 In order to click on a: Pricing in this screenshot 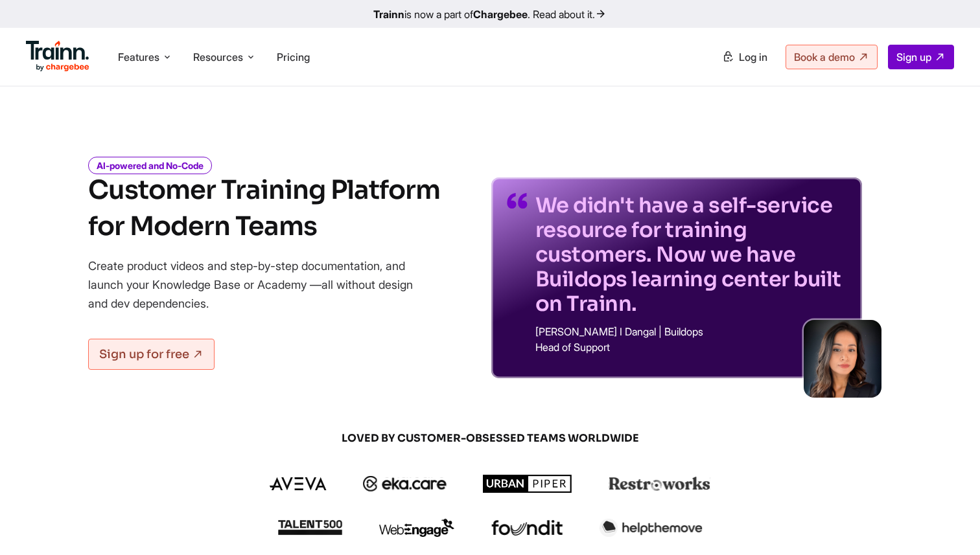, I will do `click(293, 57)`.